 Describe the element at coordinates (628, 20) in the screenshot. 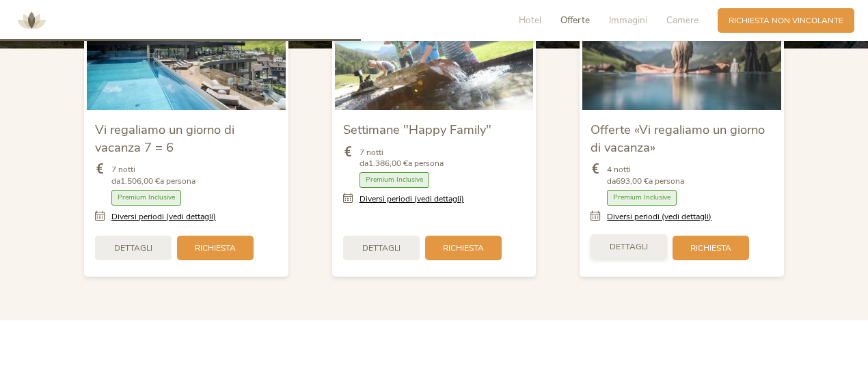

I see `span: Immagini` at that location.